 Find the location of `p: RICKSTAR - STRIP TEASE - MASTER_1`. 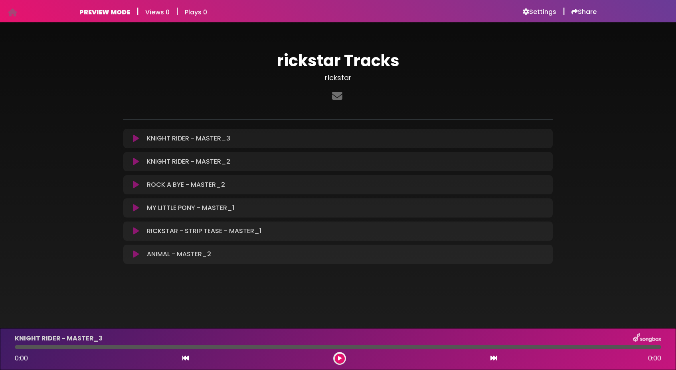

p: RICKSTAR - STRIP TEASE - MASTER_1 is located at coordinates (204, 231).